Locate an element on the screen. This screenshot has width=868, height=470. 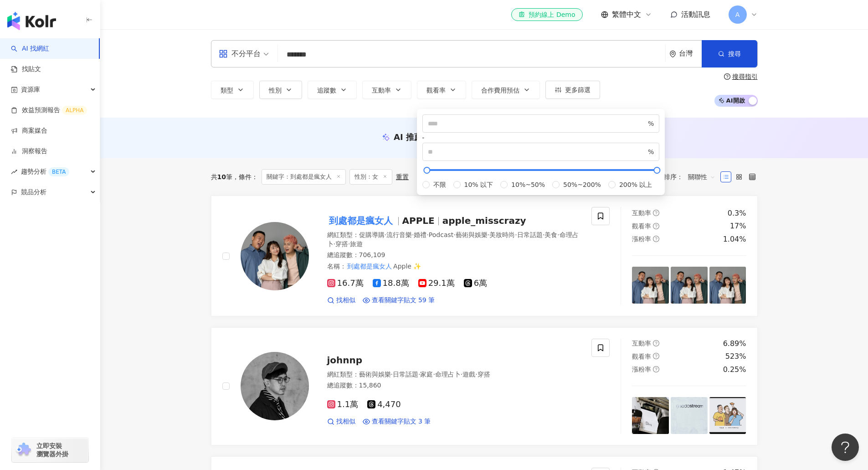
div: 總追蹤數 ： 706,109 is located at coordinates (454, 255).